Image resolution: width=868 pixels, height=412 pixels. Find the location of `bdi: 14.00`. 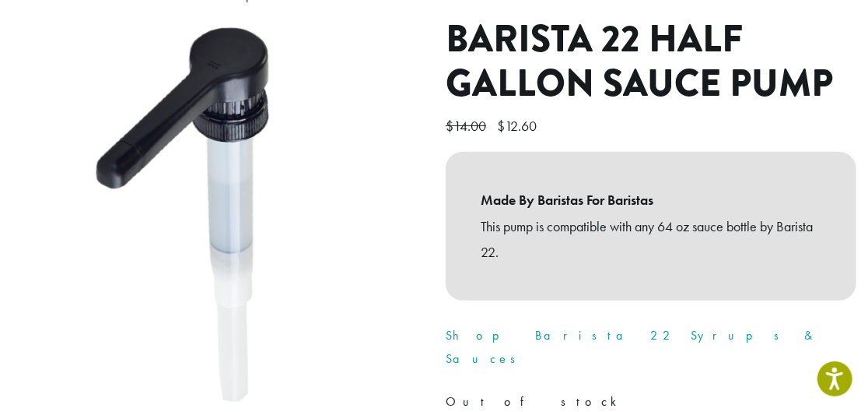

bdi: 14.00 is located at coordinates (467, 125).